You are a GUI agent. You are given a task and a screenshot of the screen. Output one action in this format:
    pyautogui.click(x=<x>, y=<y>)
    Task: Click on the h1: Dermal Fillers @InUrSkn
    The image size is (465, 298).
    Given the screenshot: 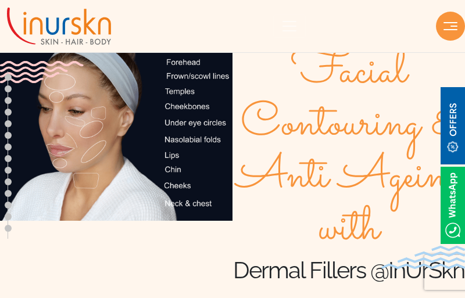 What is the action you would take?
    pyautogui.click(x=349, y=270)
    